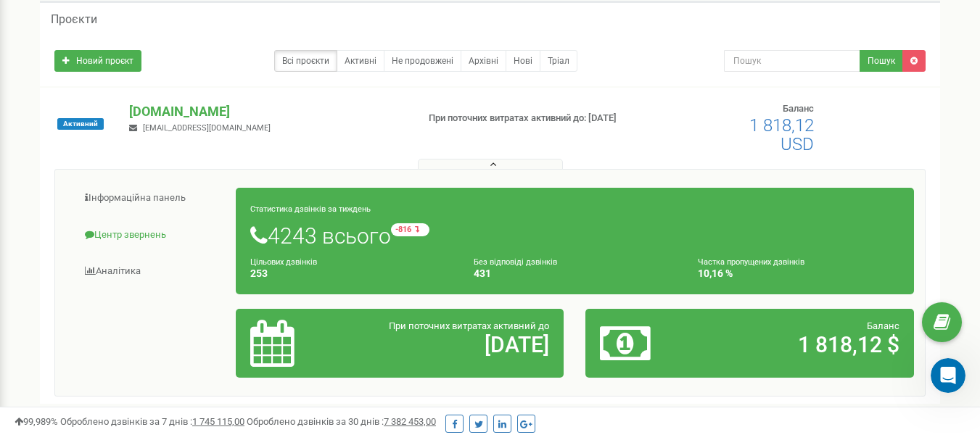  What do you see at coordinates (559, 61) in the screenshot?
I see `a: Тріал` at bounding box center [559, 61].